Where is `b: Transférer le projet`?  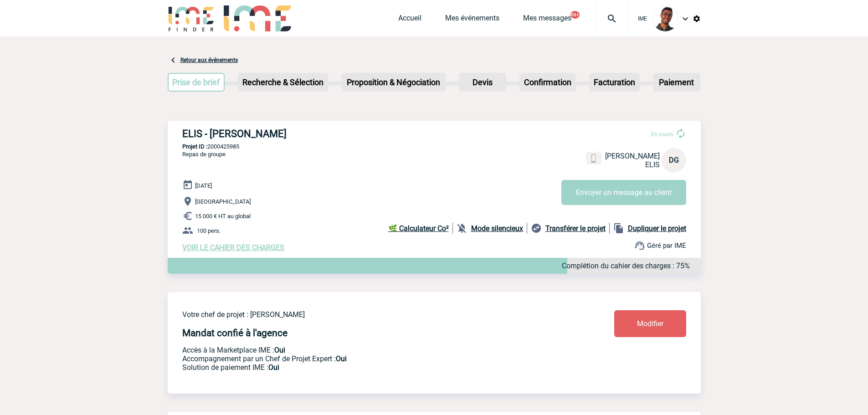
b: Transférer le projet is located at coordinates (576, 228).